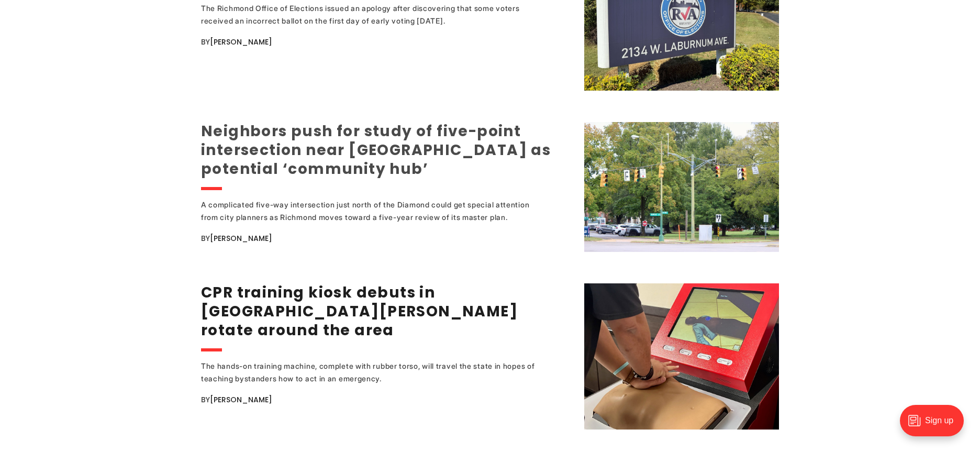  I want to click on div: A complicated five-way intersection just north of the Diamond could get special attention from ci..., so click(371, 211).